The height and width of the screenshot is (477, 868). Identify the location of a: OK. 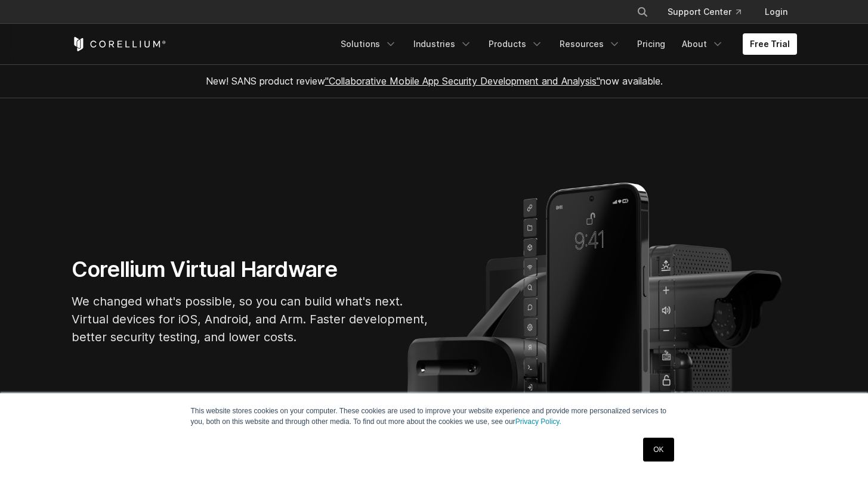
(658, 450).